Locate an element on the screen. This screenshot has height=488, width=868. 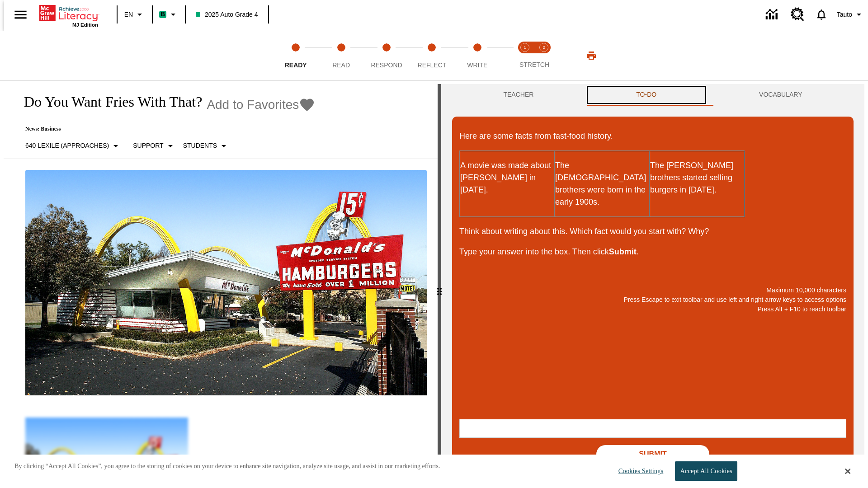
div: reading is located at coordinates (221, 284).